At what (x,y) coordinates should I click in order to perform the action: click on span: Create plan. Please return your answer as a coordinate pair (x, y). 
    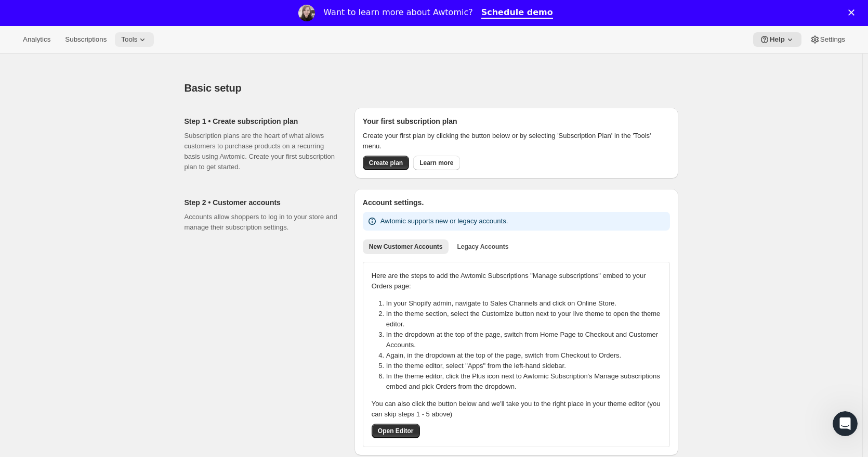
    Looking at the image, I should click on (386, 163).